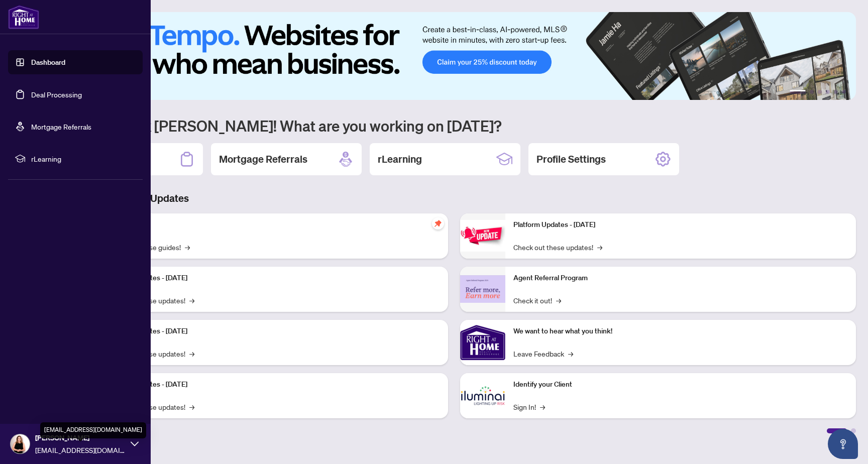 Image resolution: width=868 pixels, height=464 pixels. What do you see at coordinates (820, 92) in the screenshot?
I see `button: 3` at bounding box center [820, 92].